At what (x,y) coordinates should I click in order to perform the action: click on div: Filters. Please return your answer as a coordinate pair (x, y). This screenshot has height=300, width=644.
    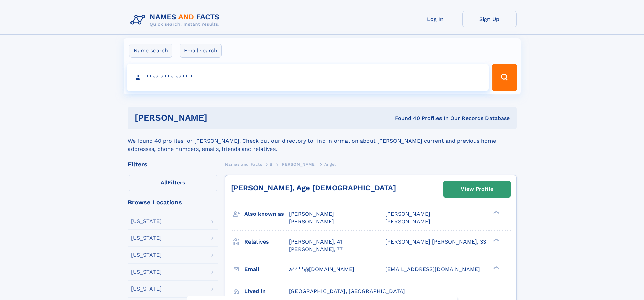
    Looking at the image, I should click on (173, 164).